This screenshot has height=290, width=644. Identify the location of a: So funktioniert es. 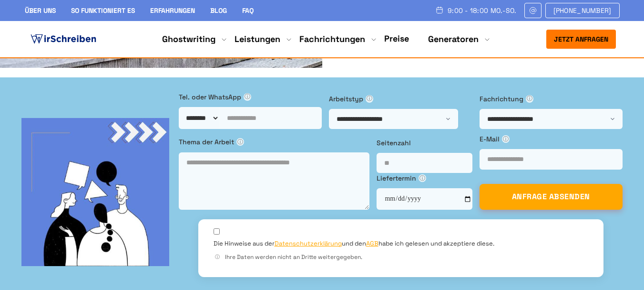
(103, 11).